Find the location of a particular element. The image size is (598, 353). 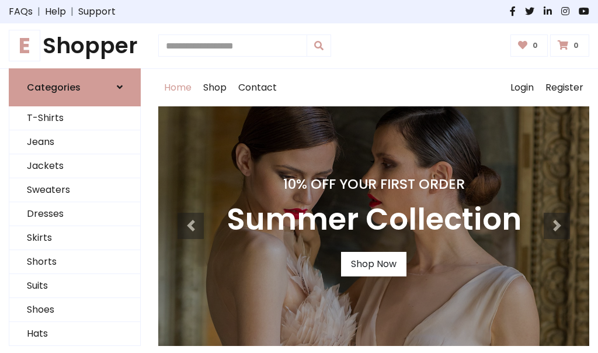

a: EShopper is located at coordinates (75, 46).